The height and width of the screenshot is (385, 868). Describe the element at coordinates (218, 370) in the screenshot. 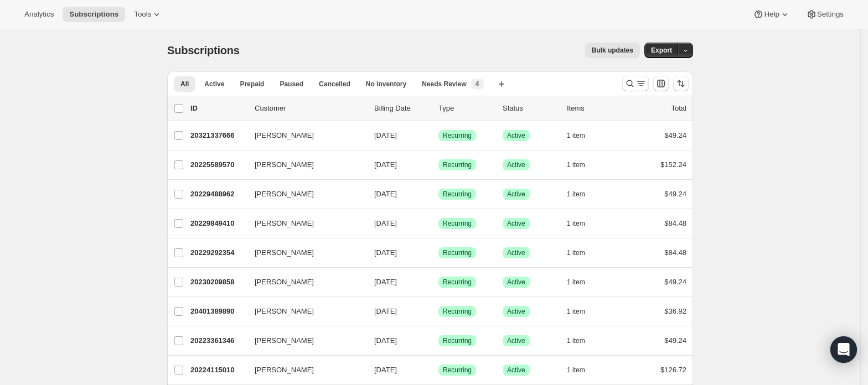

I see `p: 20224115010` at that location.